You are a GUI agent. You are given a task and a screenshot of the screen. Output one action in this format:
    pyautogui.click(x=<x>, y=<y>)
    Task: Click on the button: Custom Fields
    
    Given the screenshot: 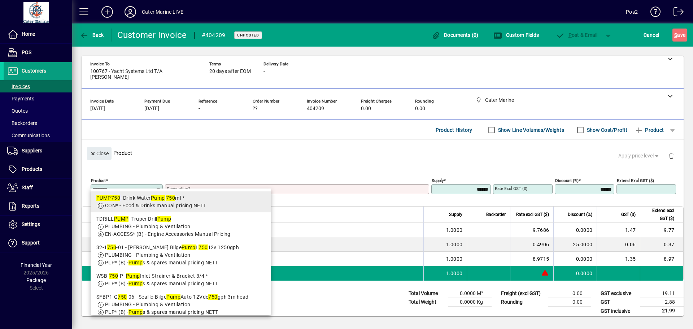 What is the action you would take?
    pyautogui.click(x=516, y=35)
    